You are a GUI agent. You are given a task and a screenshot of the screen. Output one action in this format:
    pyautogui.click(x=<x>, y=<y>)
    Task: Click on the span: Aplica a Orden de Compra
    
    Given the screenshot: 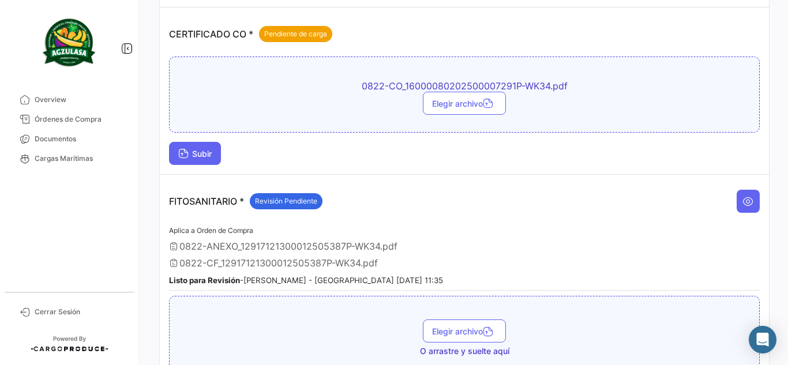 What is the action you would take?
    pyautogui.click(x=211, y=230)
    